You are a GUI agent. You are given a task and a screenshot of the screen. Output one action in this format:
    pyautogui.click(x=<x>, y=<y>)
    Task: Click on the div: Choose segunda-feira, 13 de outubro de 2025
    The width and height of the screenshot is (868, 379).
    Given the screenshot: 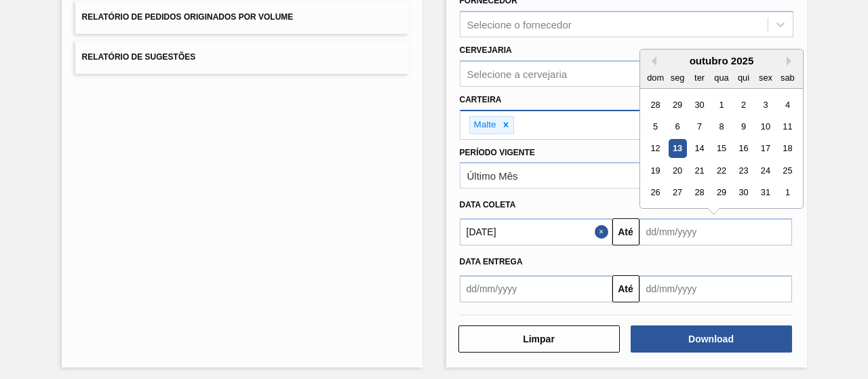 What is the action you would take?
    pyautogui.click(x=676, y=148)
    